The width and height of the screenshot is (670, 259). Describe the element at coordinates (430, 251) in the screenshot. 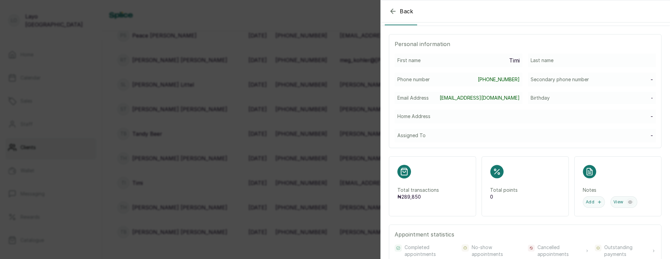

I see `p: Completed appointments` at that location.